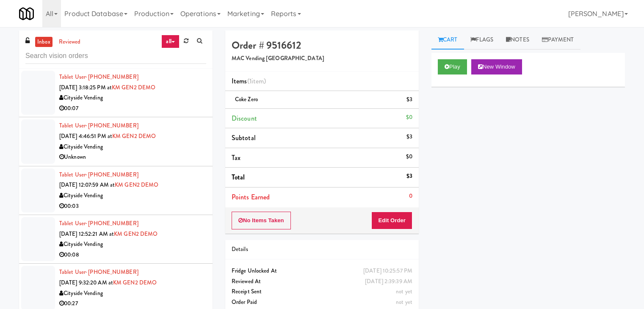 The image size is (644, 309). I want to click on span: Points Earned, so click(251, 197).